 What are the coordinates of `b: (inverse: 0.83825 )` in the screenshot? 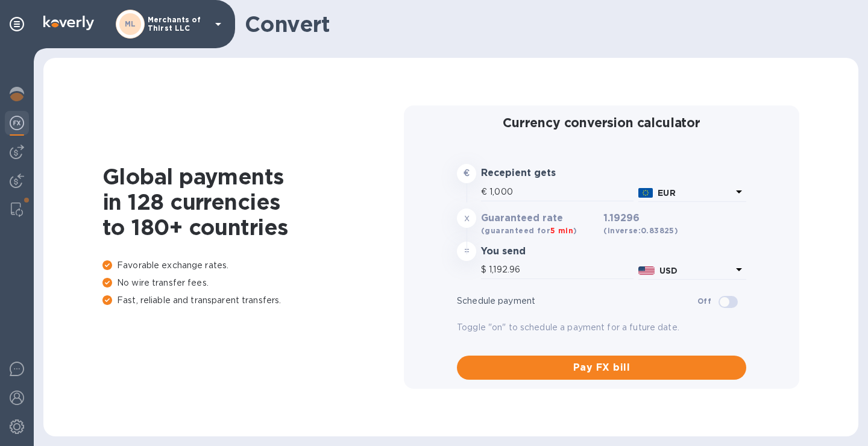 It's located at (641, 231).